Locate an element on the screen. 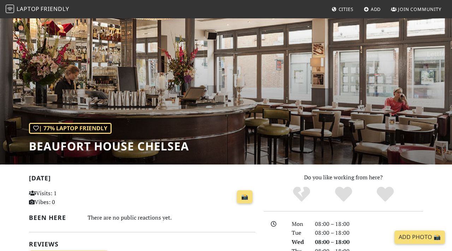  p: Visits: 1 Vibes: 0 is located at coordinates (64, 198).